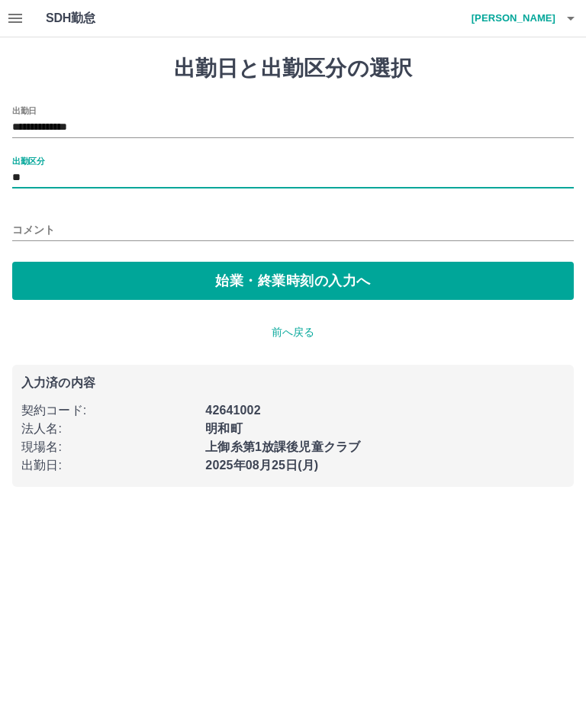  Describe the element at coordinates (233, 410) in the screenshot. I see `b: 42641002` at that location.